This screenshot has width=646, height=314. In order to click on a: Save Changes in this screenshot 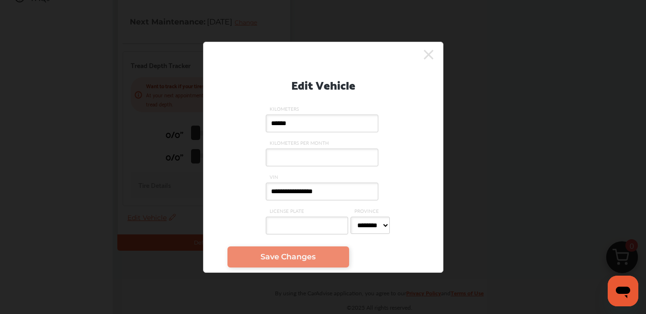, I will do `click(288, 257)`.